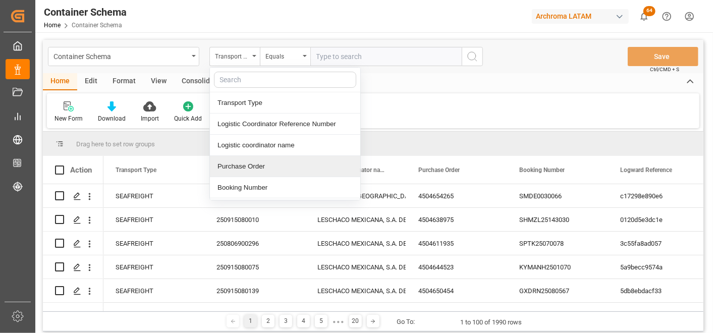 This screenshot has width=713, height=333. I want to click on div: Consolidate, so click(201, 82).